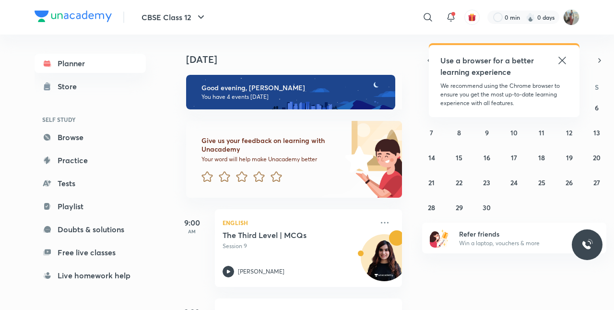 Image resolution: width=614 pixels, height=310 pixels. What do you see at coordinates (90, 206) in the screenshot?
I see `a: Playlist` at bounding box center [90, 206].